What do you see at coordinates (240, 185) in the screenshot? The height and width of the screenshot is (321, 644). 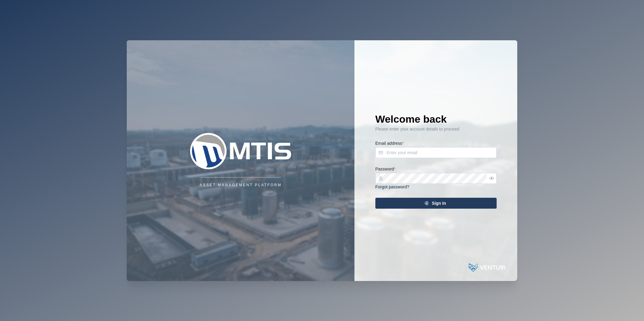 I see `div: Asset Management Platform` at bounding box center [240, 185].